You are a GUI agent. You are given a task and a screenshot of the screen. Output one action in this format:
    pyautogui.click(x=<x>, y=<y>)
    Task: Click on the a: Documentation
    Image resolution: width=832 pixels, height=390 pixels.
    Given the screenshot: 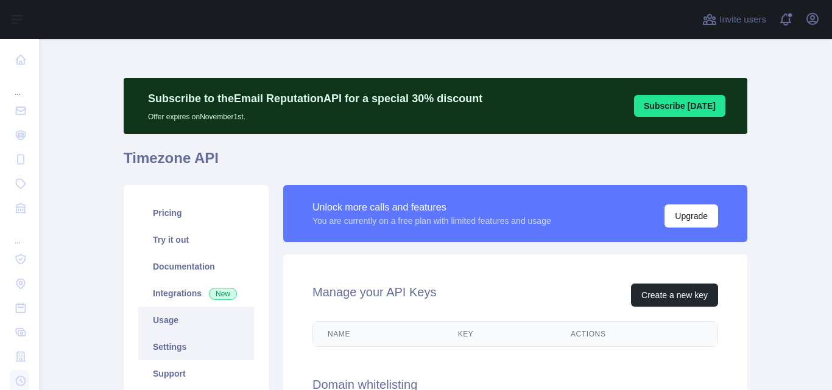 What is the action you would take?
    pyautogui.click(x=196, y=267)
    